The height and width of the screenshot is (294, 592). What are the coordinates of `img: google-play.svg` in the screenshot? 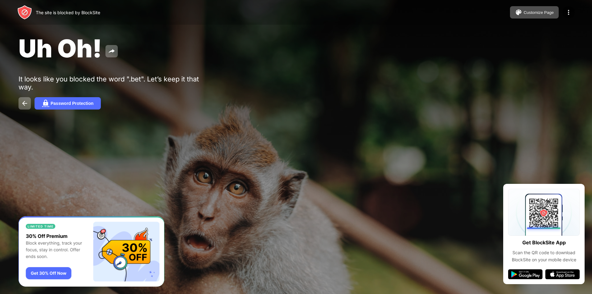 It's located at (525, 274).